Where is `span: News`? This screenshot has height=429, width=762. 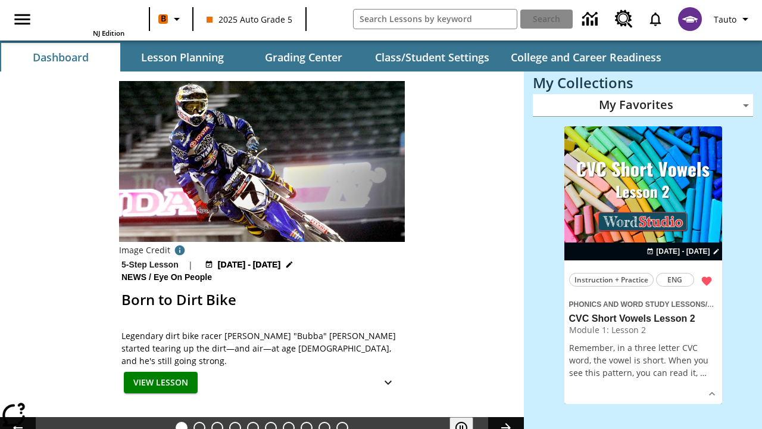
span: News is located at coordinates (135, 277).